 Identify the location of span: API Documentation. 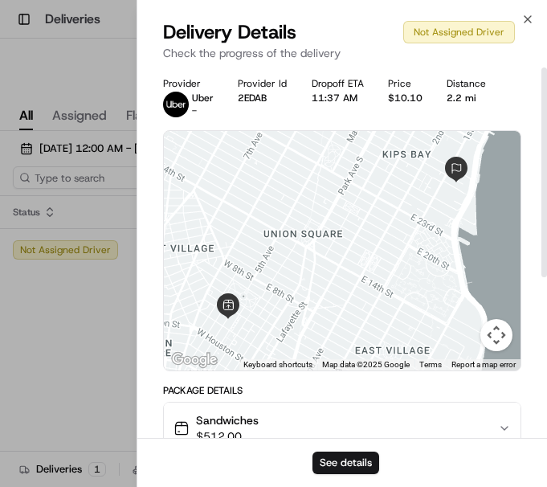
(205, 367).